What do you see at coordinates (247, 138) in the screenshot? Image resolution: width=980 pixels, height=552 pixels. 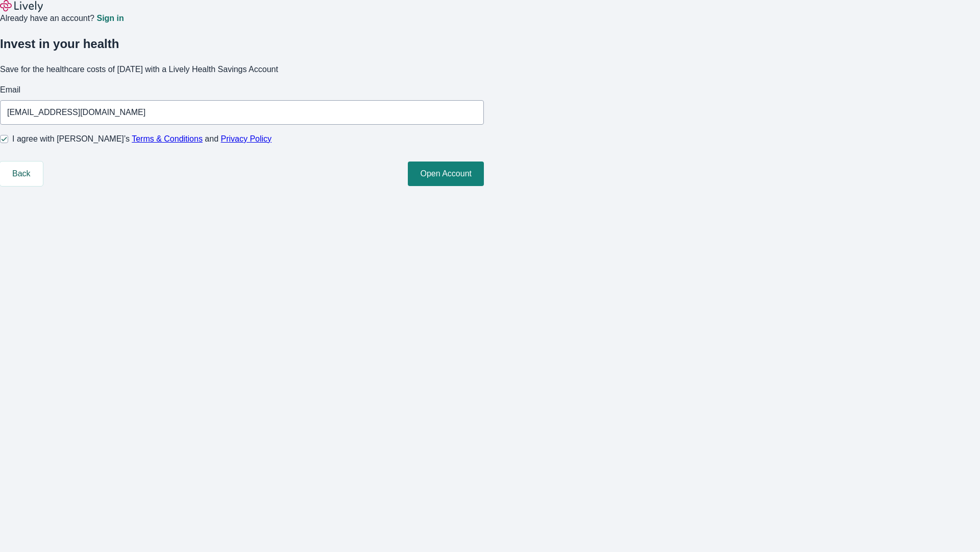 I see `a: Privacy Policy` at bounding box center [247, 138].